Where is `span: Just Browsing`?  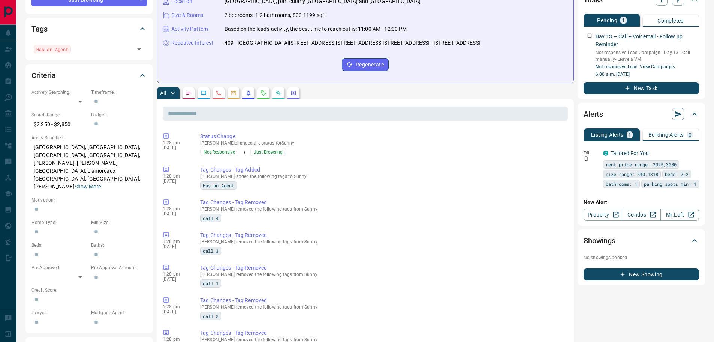
span: Just Browsing is located at coordinates (268, 152).